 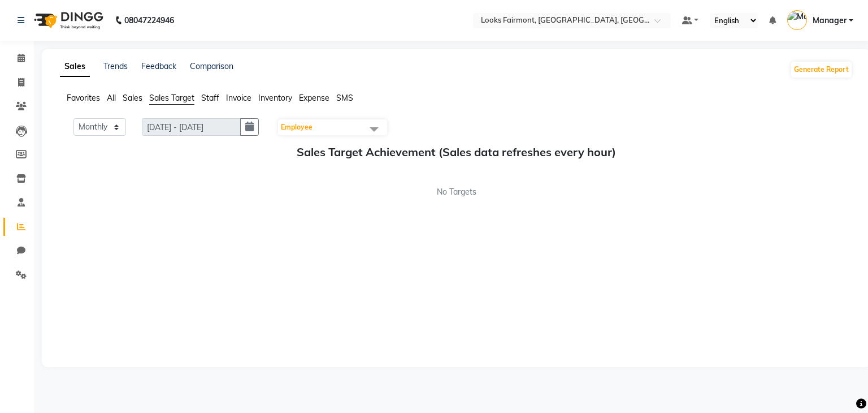 I want to click on button: Generate Report, so click(x=821, y=70).